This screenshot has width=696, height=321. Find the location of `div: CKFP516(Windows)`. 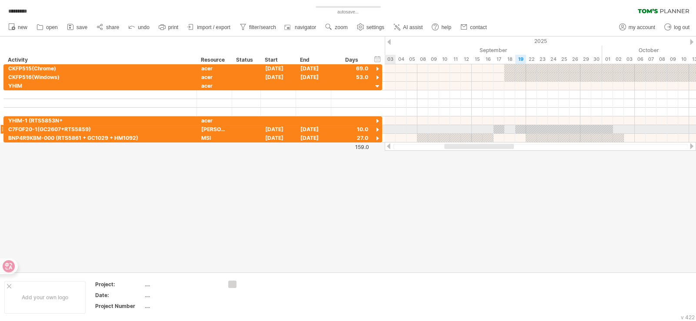

div: CKFP516(Windows) is located at coordinates (100, 77).